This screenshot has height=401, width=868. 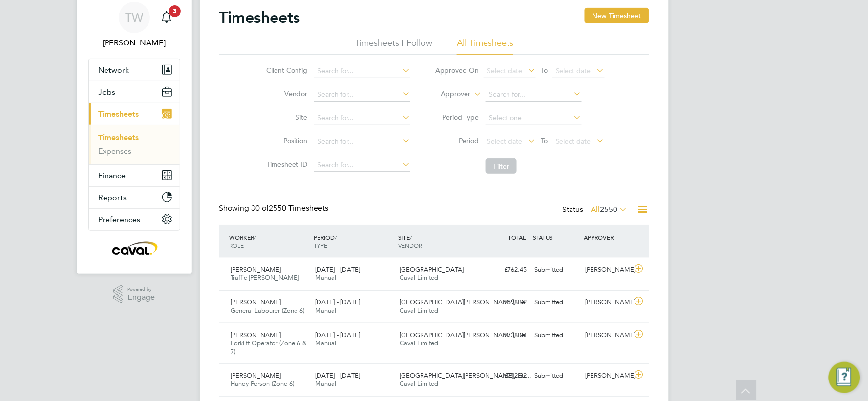 I want to click on label: Vendor, so click(x=285, y=94).